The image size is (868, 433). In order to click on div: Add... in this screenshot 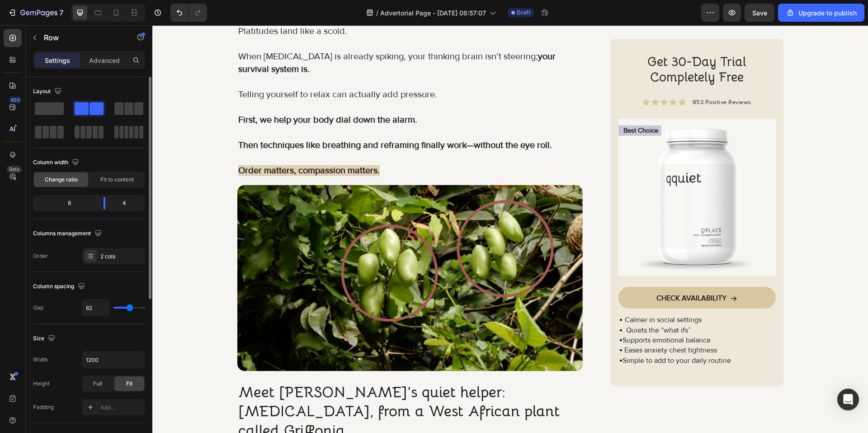, I will do `click(121, 408)`.